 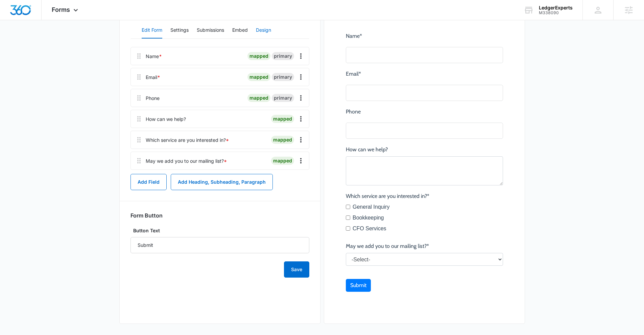 What do you see at coordinates (147, 216) in the screenshot?
I see `h3: Form Button` at bounding box center [147, 216].